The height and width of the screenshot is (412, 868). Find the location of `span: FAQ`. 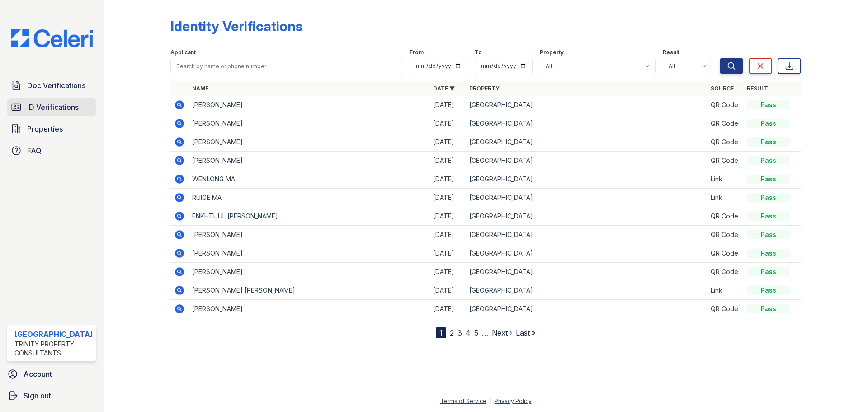

span: FAQ is located at coordinates (35, 150).